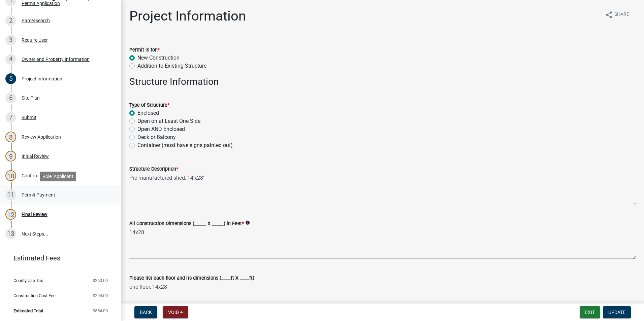 This screenshot has height=321, width=644. I want to click on div: Confirm Fees, so click(35, 176).